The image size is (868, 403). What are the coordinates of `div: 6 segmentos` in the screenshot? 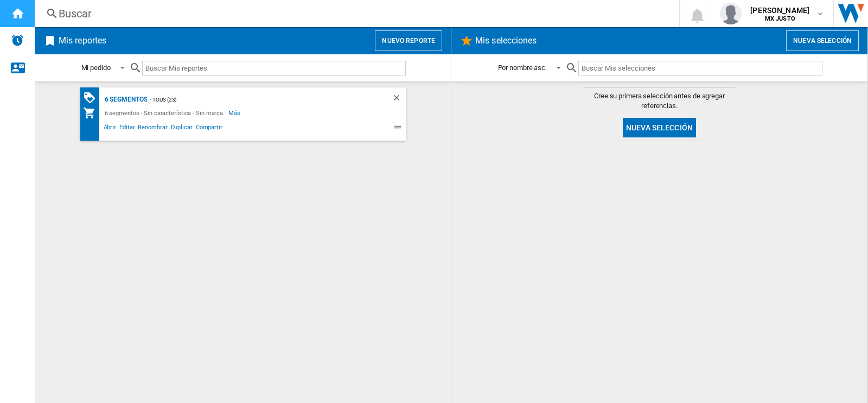 It's located at (125, 100).